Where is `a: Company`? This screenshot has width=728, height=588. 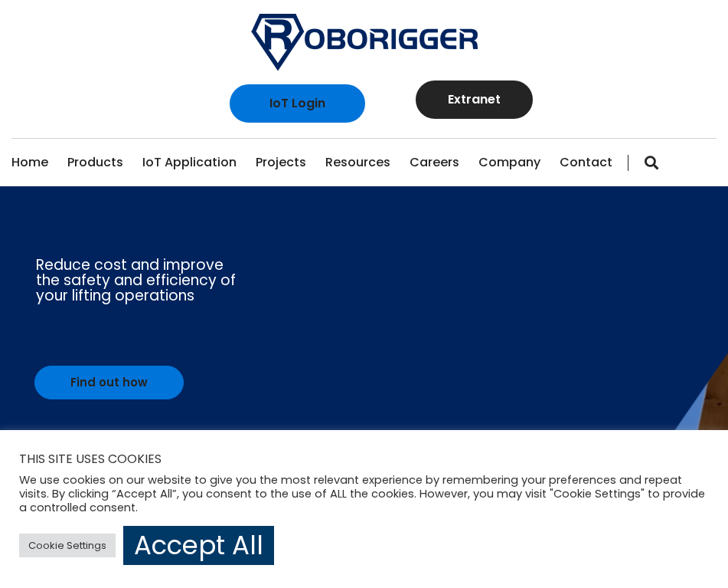
a: Company is located at coordinates (509, 162).